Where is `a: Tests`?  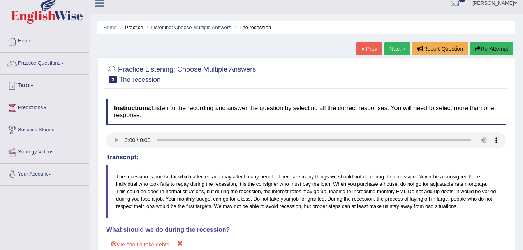
a: Tests is located at coordinates (45, 84).